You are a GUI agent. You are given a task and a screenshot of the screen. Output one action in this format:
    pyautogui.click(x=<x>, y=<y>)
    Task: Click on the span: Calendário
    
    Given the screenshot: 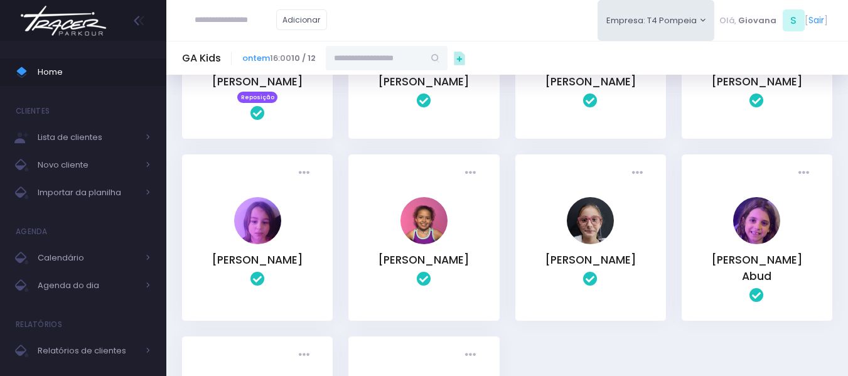 What is the action you would take?
    pyautogui.click(x=88, y=258)
    